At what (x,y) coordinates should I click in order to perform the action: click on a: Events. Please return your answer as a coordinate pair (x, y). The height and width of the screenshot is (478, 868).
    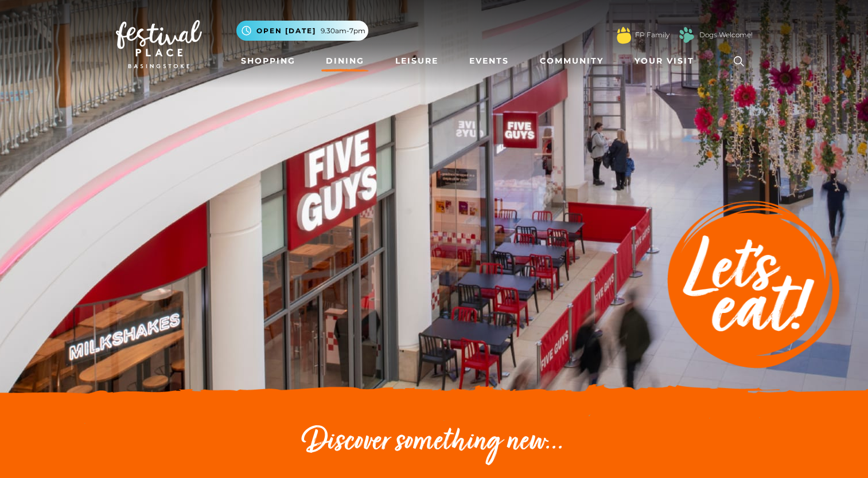
    Looking at the image, I should click on (488, 61).